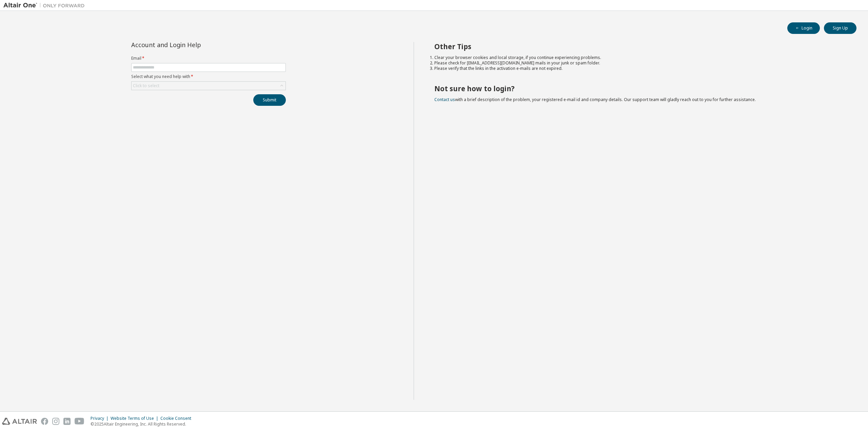 This screenshot has height=431, width=868. Describe the element at coordinates (209, 77) in the screenshot. I see `label: Select what you need help with` at that location.